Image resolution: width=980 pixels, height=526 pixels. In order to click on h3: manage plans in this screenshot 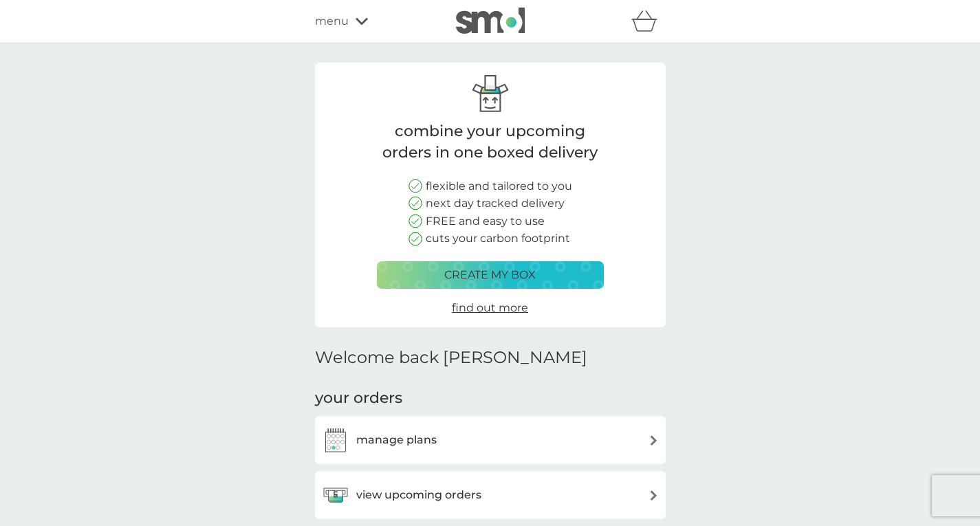, I will do `click(396, 440)`.